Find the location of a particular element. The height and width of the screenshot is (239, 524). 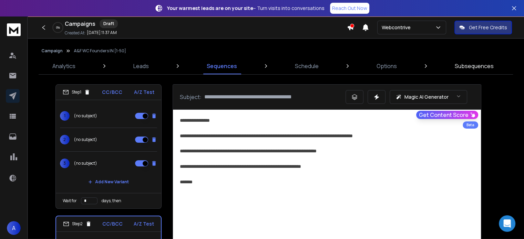

p: Subject: is located at coordinates (191, 97).